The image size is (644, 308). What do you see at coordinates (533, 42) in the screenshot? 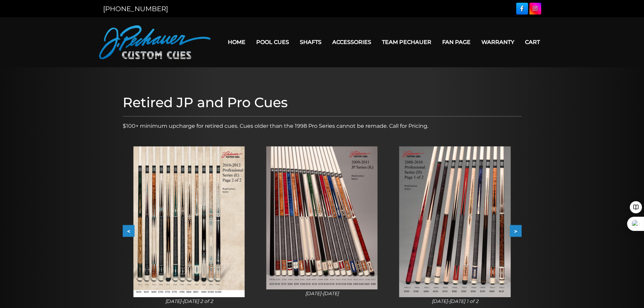
I see `a: Cart` at bounding box center [533, 42].